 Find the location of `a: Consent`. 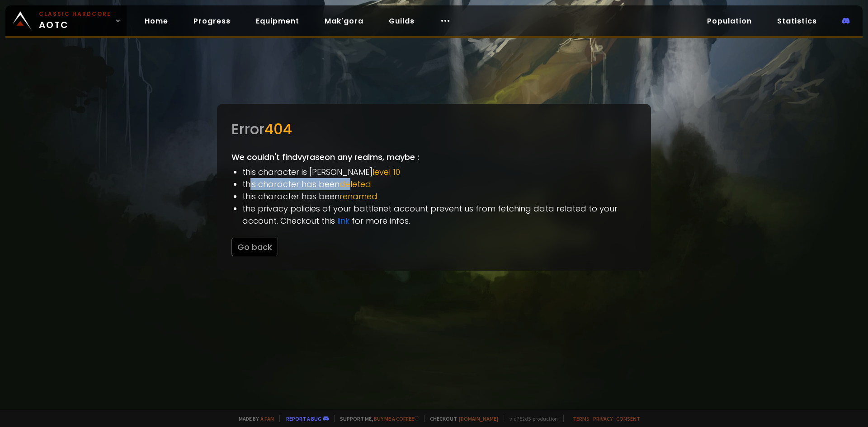

a: Consent is located at coordinates (628, 418).